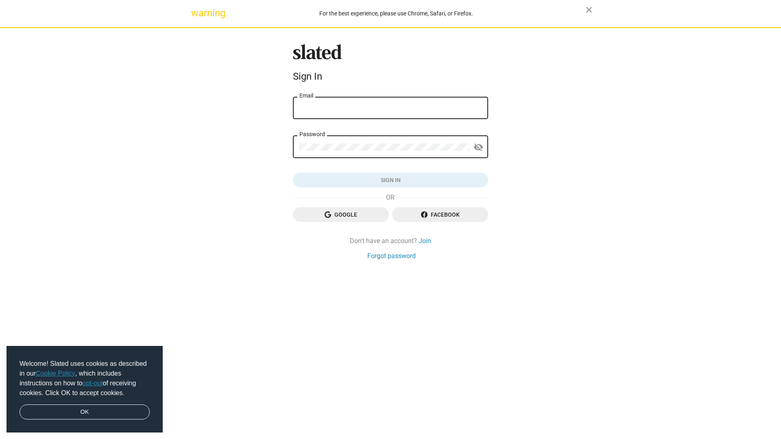  What do you see at coordinates (55, 373) in the screenshot?
I see `a: Cookie Policy` at bounding box center [55, 373].